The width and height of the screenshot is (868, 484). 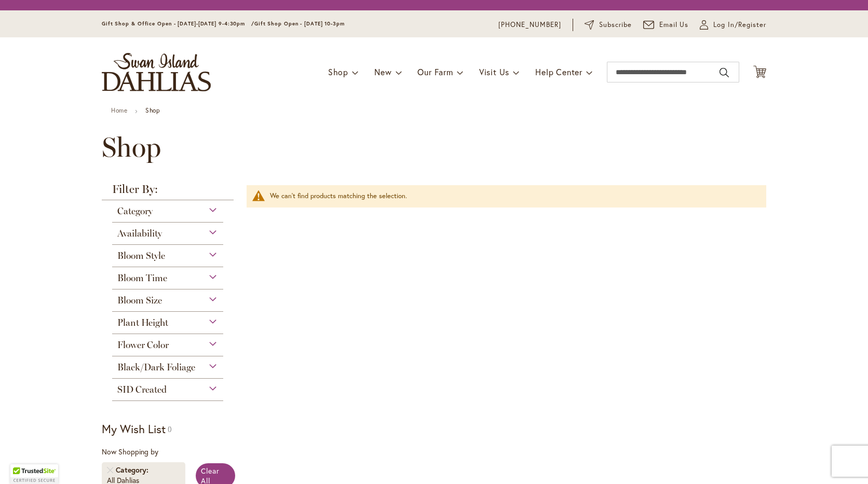 What do you see at coordinates (608, 25) in the screenshot?
I see `a: Subscribe` at bounding box center [608, 25].